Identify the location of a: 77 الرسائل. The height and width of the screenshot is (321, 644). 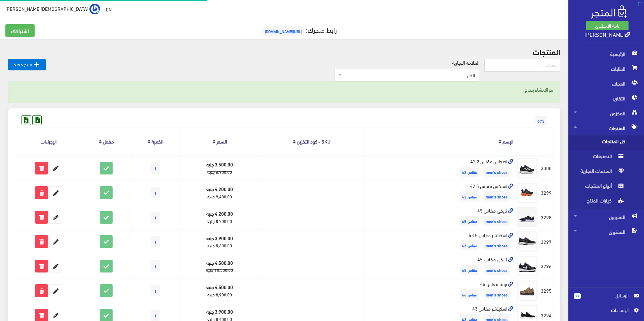
(606, 298).